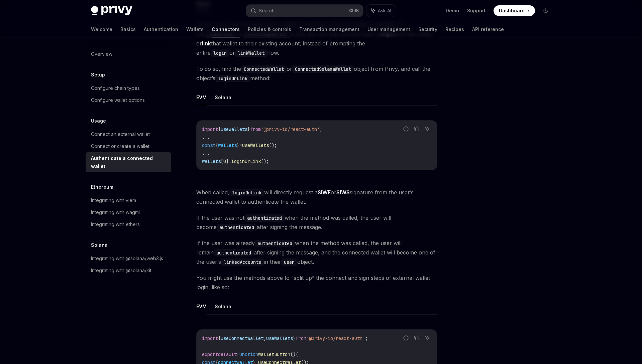 This screenshot has width=642, height=364. I want to click on a: Connectors, so click(226, 29).